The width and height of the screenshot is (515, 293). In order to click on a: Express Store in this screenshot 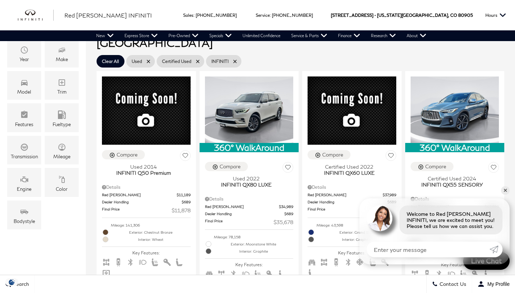, I will do `click(141, 36)`.